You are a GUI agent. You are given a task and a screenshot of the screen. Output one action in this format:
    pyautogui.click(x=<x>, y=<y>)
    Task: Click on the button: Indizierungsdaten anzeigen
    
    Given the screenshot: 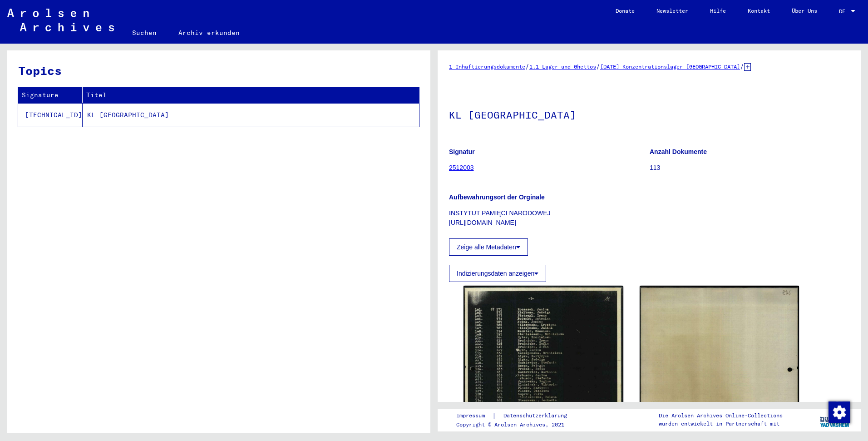 What is the action you would take?
    pyautogui.click(x=498, y=274)
    